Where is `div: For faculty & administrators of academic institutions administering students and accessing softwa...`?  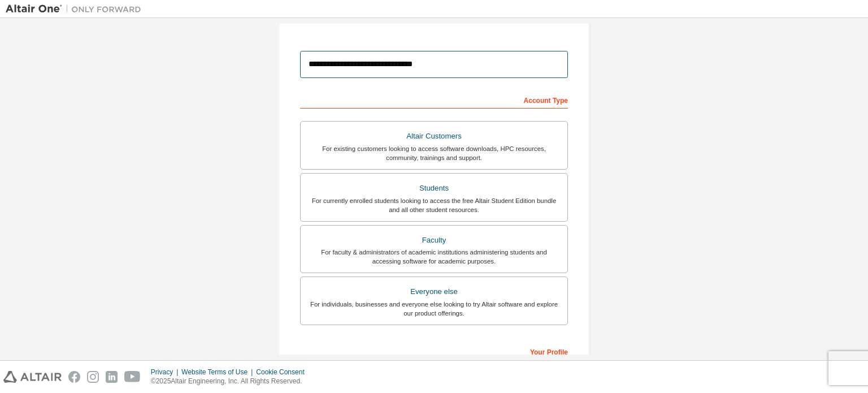
div: For faculty & administrators of academic institutions administering students and accessing softwa... is located at coordinates (434, 256).